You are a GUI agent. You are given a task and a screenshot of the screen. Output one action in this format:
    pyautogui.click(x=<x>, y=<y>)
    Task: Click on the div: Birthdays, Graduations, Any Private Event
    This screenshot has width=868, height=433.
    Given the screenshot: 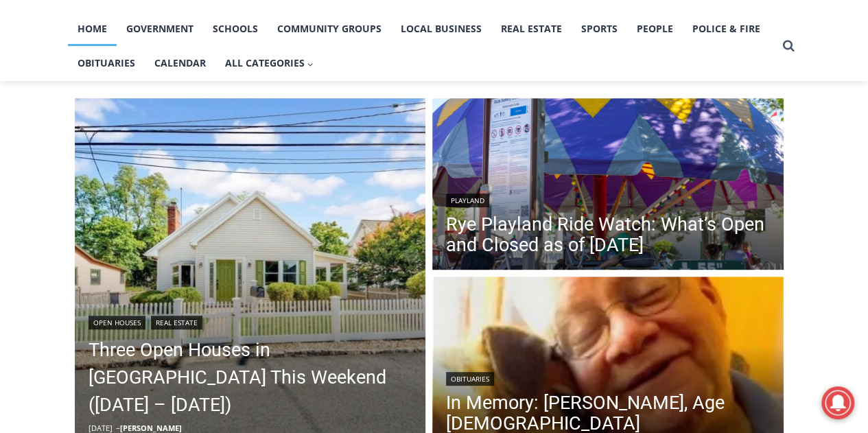 What is the action you would take?
    pyautogui.click(x=214, y=31)
    